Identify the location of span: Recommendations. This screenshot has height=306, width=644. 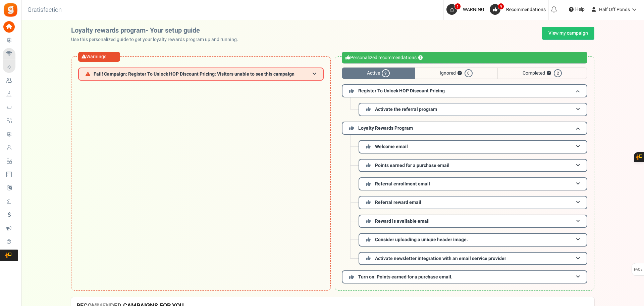
(526, 10).